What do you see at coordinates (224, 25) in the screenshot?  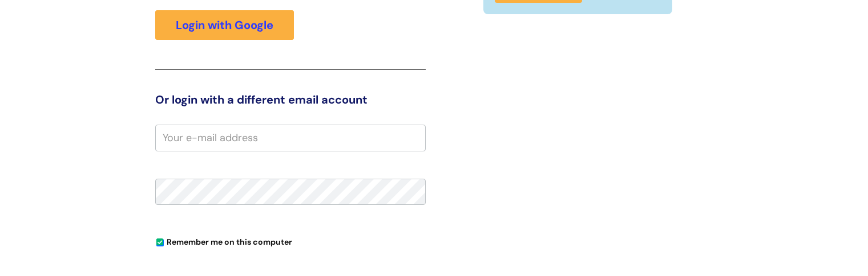 I see `a: Login with Google` at bounding box center [224, 25].